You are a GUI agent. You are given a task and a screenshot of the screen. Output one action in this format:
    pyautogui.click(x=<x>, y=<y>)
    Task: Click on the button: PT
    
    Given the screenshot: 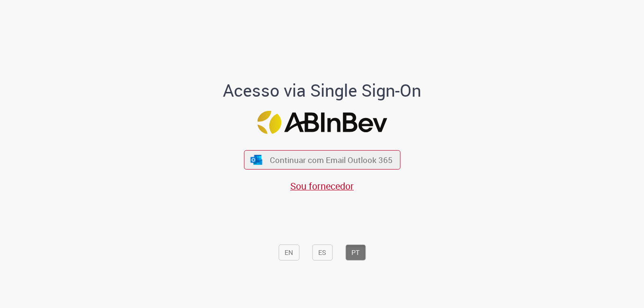 What is the action you would take?
    pyautogui.click(x=355, y=253)
    